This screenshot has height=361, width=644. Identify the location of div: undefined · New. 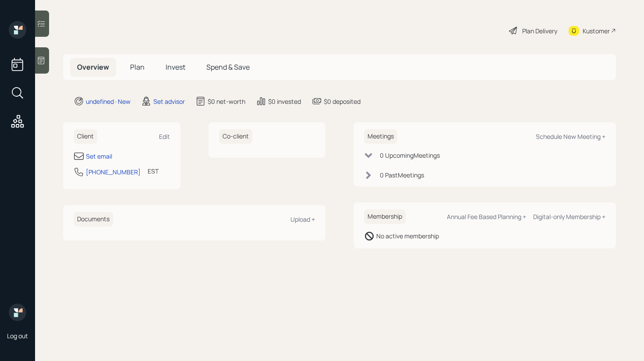
(108, 101).